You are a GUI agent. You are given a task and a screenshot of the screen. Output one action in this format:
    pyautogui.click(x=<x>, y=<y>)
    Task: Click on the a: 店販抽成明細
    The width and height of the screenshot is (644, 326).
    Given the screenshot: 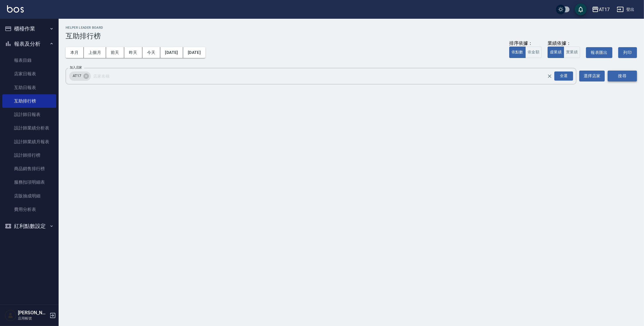 What is the action you would take?
    pyautogui.click(x=29, y=196)
    